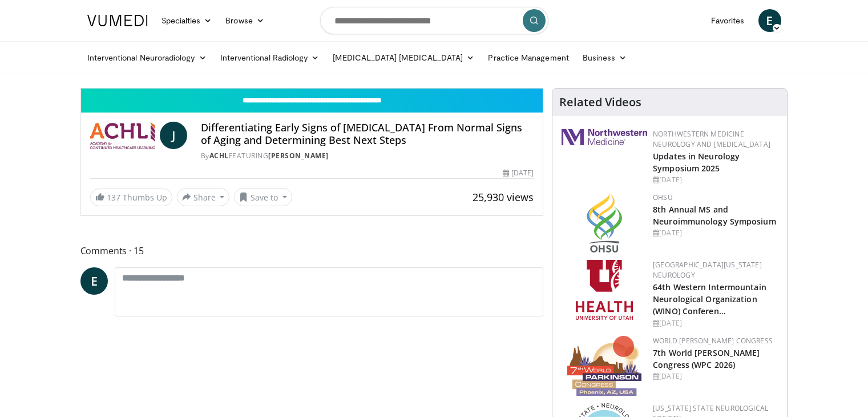 The width and height of the screenshot is (868, 417). What do you see at coordinates (601, 102) in the screenshot?
I see `h4: Related Videos` at bounding box center [601, 102].